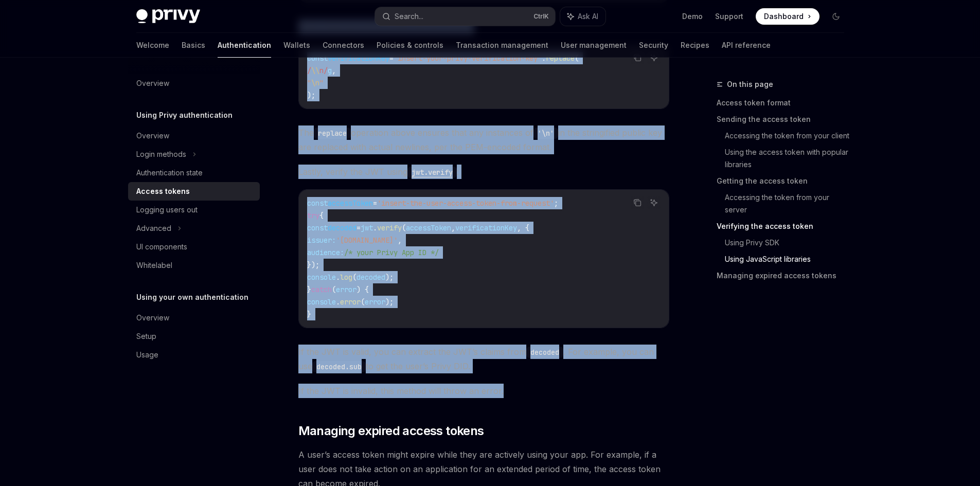  I want to click on span: audience:, so click(326, 252).